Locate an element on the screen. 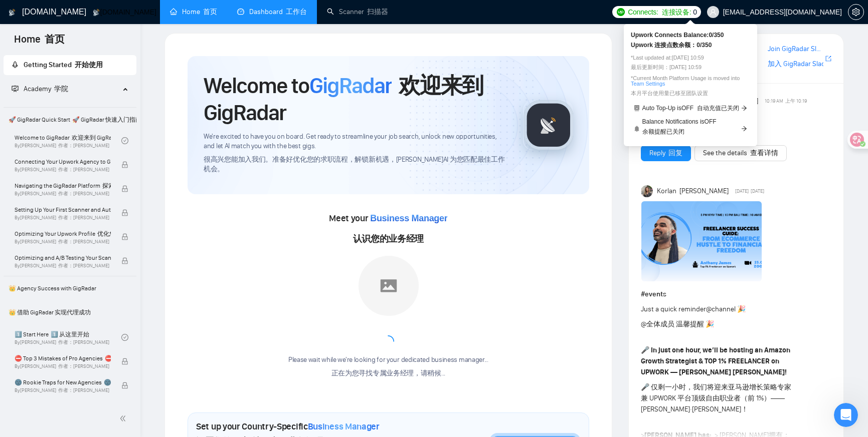  font: Upwork 连接点数余额：0/350 is located at coordinates (671, 45).